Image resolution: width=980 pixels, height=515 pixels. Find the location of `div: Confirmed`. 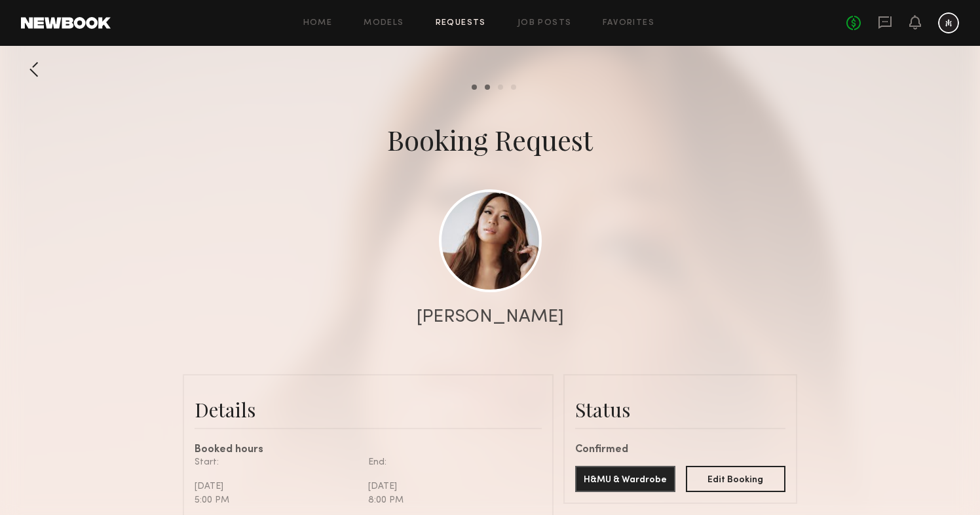

div: Confirmed is located at coordinates (680, 450).